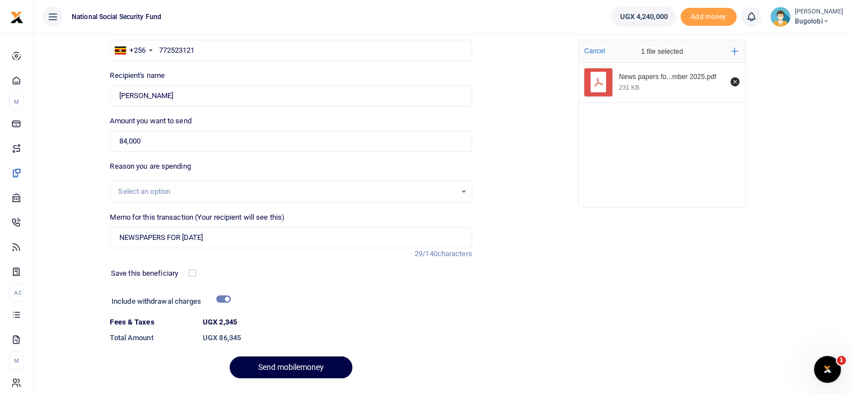 This screenshot has height=394, width=852. I want to click on span: 1, so click(841, 360).